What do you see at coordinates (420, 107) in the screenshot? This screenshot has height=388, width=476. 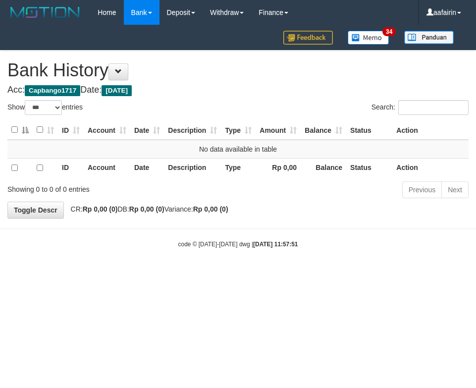 I see `label: Search:` at bounding box center [420, 107].